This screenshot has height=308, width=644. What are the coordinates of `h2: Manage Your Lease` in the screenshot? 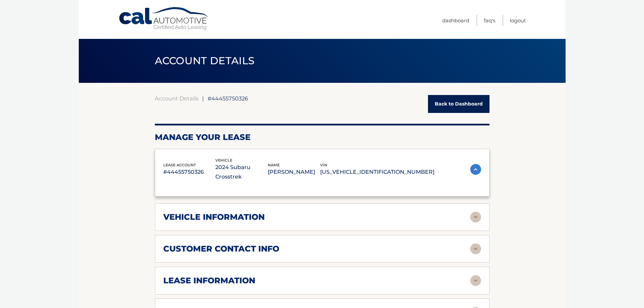 It's located at (322, 138).